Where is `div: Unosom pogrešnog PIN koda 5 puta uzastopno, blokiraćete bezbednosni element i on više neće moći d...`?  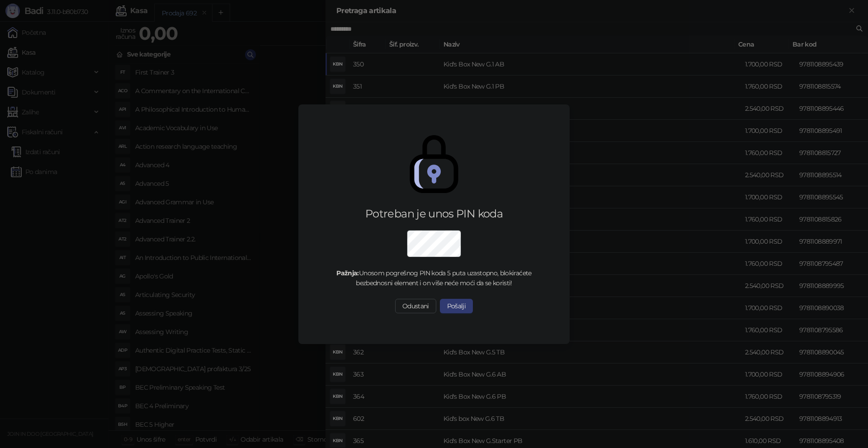
div: Unosom pogrešnog PIN koda 5 puta uzastopno, blokiraćete bezbednosni element i on više neće moći d... is located at coordinates (434, 278).